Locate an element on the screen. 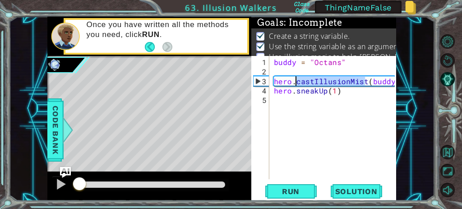 This screenshot has height=209, width=462. button: Back to Map is located at coordinates (447, 152).